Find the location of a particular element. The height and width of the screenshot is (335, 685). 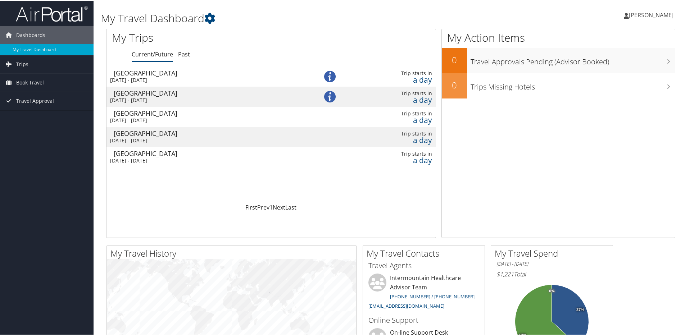

a: 0Trips Missing Hotels is located at coordinates (558, 85).